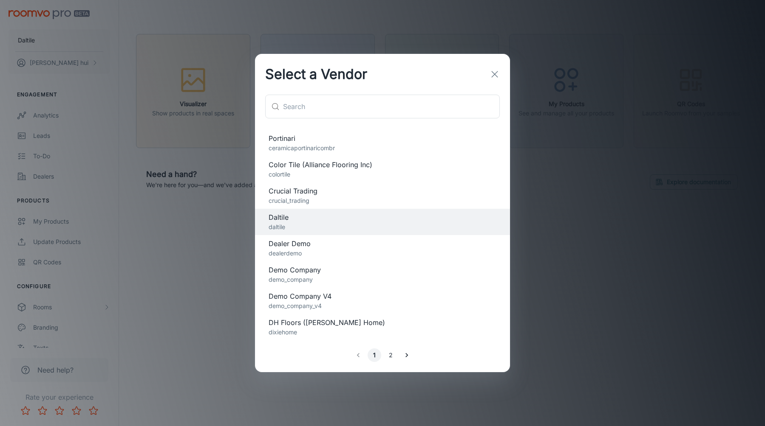 This screenshot has height=426, width=765. I want to click on div: Portinariceramicaportinaricombr, so click(382, 143).